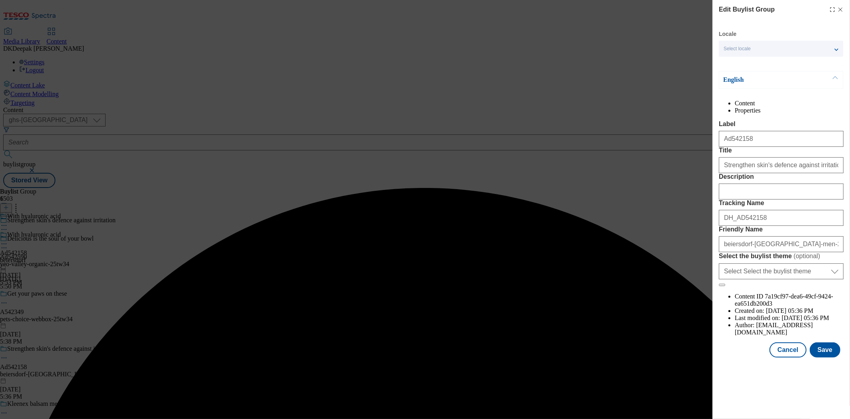 This screenshot has height=419, width=850. Describe the element at coordinates (781, 191) in the screenshot. I see `input: Enter Description` at that location.